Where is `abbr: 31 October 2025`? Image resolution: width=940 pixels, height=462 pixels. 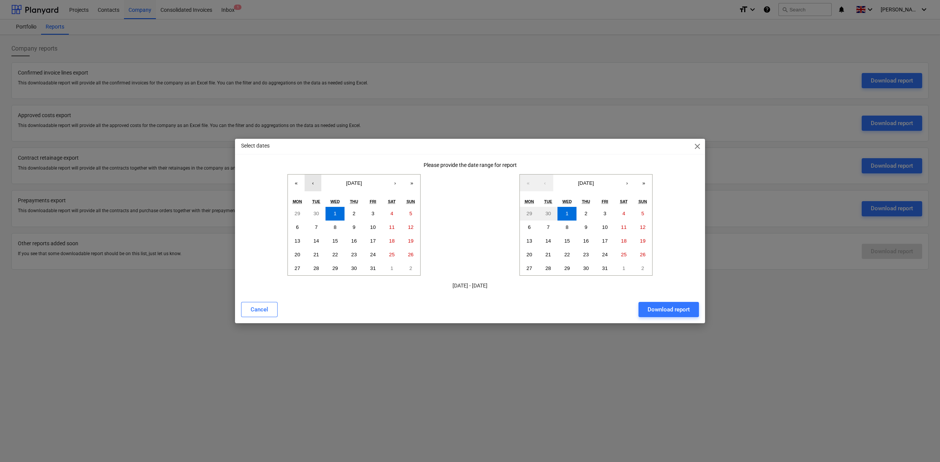 abbr: 31 October 2025 is located at coordinates (373, 268).